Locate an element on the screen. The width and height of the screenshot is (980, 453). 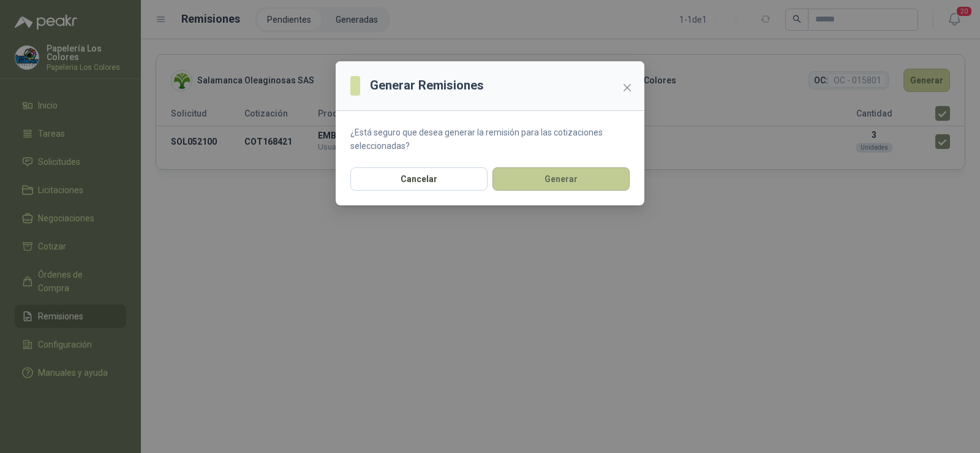
button: Close is located at coordinates (627, 87).